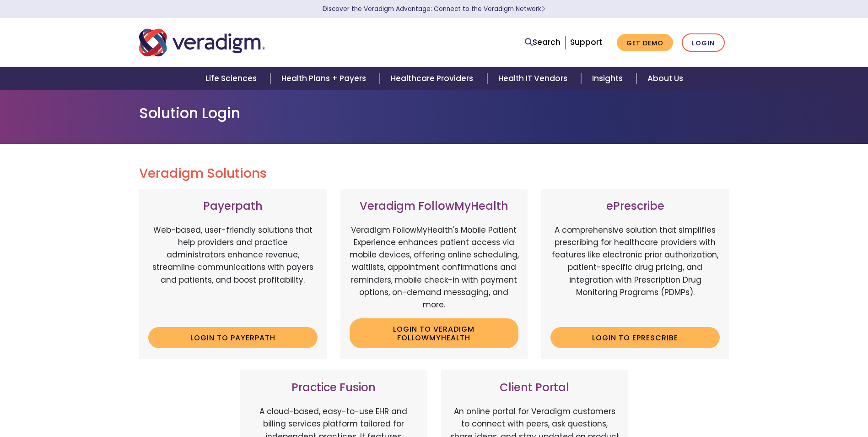 The width and height of the screenshot is (868, 437). Describe the element at coordinates (586, 42) in the screenshot. I see `a: Support` at that location.